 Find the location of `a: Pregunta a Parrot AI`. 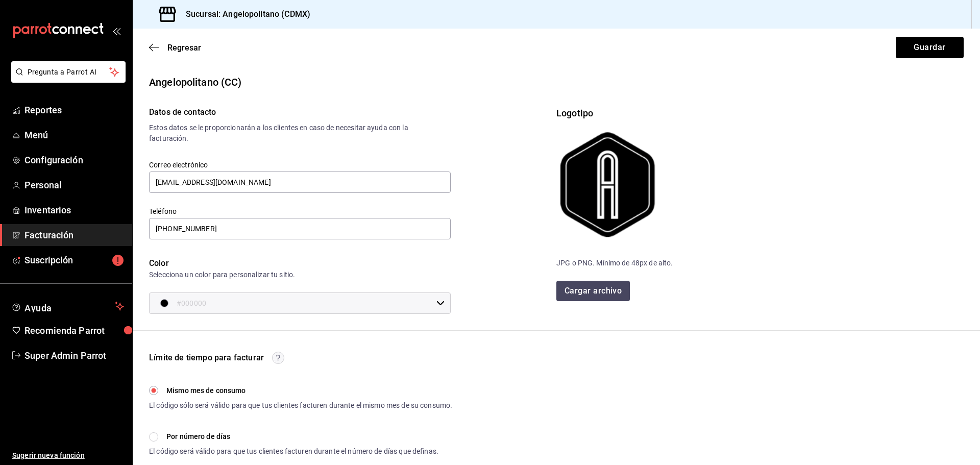

a: Pregunta a Parrot AI is located at coordinates (66, 79).